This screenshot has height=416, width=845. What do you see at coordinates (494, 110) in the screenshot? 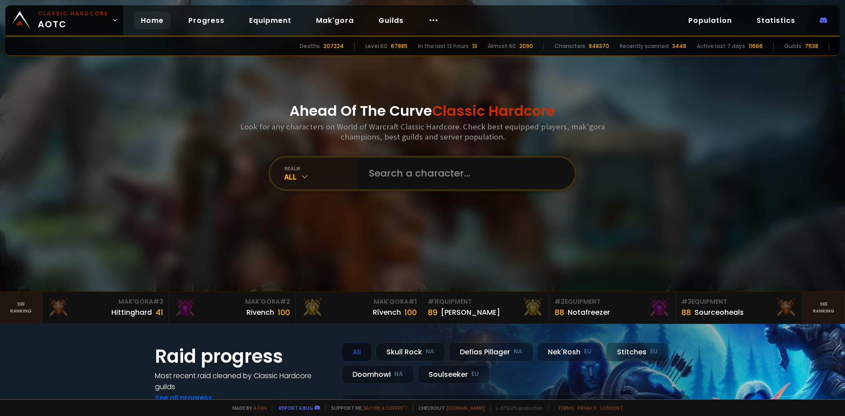
I see `span: Classic Hardcore` at bounding box center [494, 110].